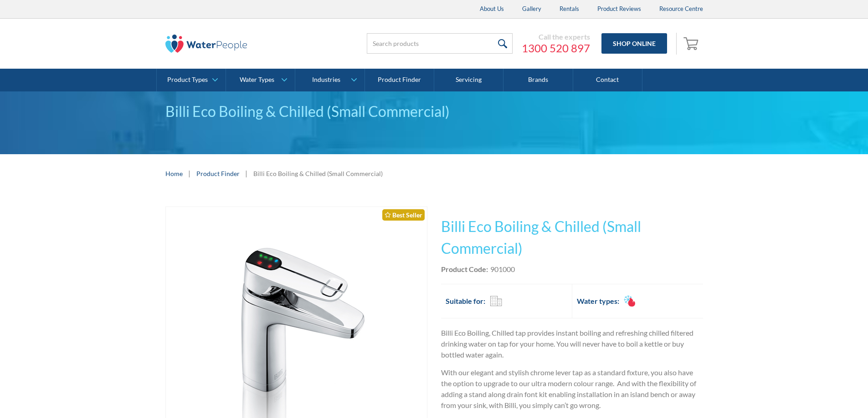  What do you see at coordinates (464, 269) in the screenshot?
I see `strong: Product Code:` at bounding box center [464, 269].